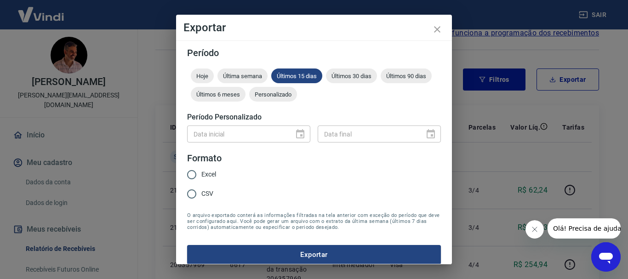 This screenshot has width=628, height=279. I want to click on div: Últimos 15 dias, so click(297, 76).